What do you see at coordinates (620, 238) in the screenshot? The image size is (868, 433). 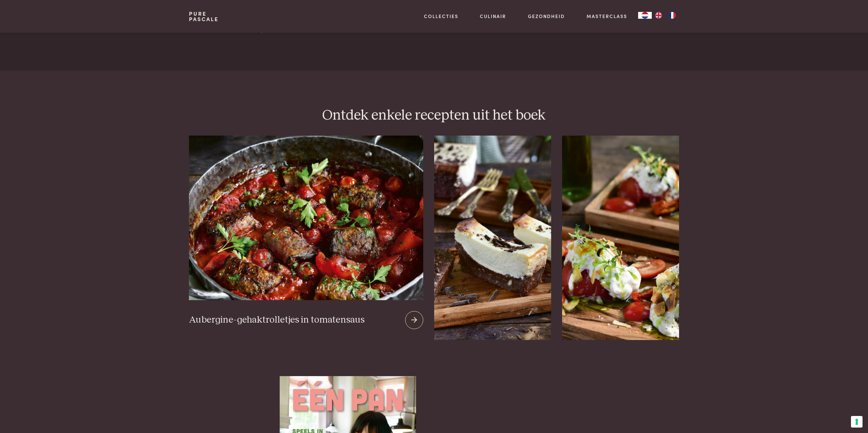 I see `a: Gare gekoelde tomaat met stracciatella` at bounding box center [620, 238].